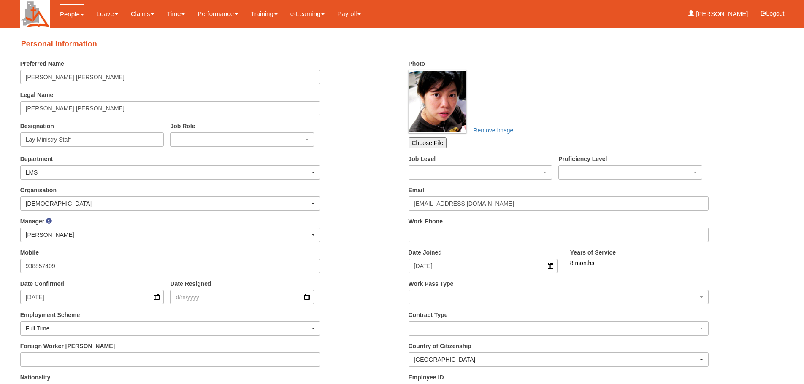 Image resolution: width=804 pixels, height=384 pixels. Describe the element at coordinates (168, 329) in the screenshot. I see `div: Full Time` at that location.